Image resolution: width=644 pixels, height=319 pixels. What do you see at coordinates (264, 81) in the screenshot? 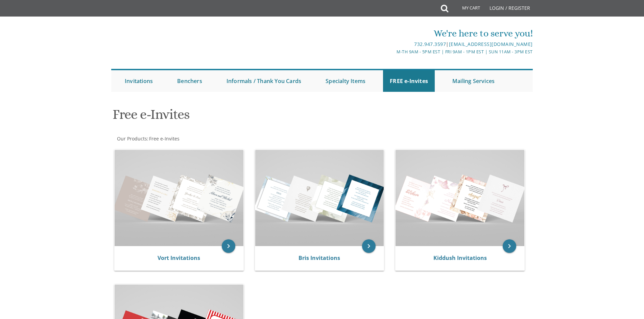
I see `a: Informals / Thank You Cards` at bounding box center [264, 81].